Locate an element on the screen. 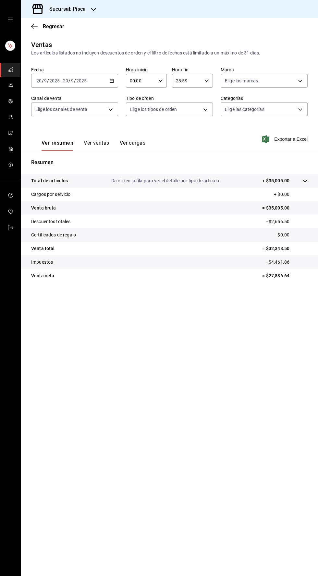 Image resolution: width=318 pixels, height=576 pixels. font: = $35,005.00 is located at coordinates (276, 208).